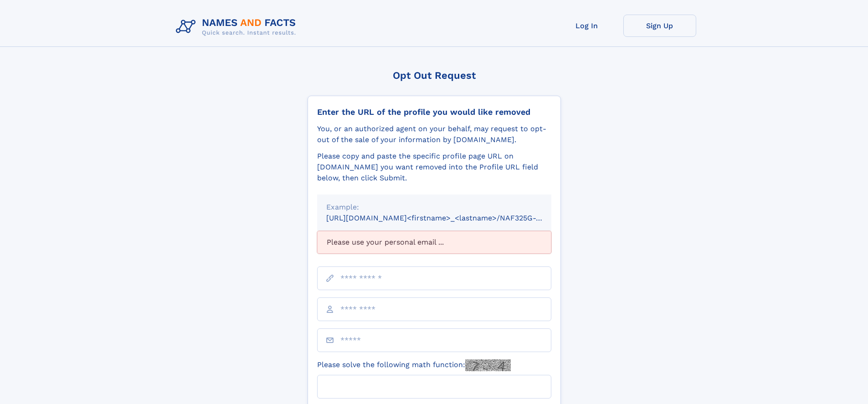 This screenshot has height=404, width=868. Describe the element at coordinates (413, 365) in the screenshot. I see `label: Please solve the following math function:` at that location.